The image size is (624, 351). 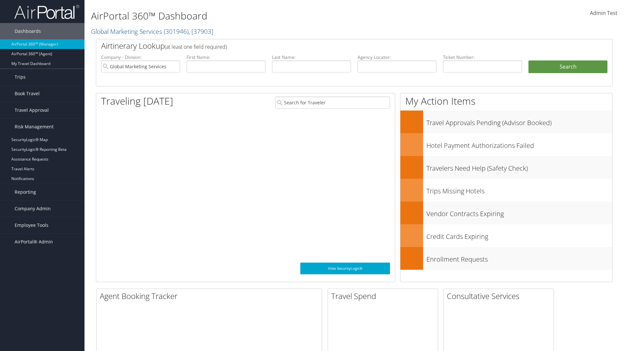 What do you see at coordinates (506, 258) in the screenshot?
I see `a: Enrollment Requests` at bounding box center [506, 258].